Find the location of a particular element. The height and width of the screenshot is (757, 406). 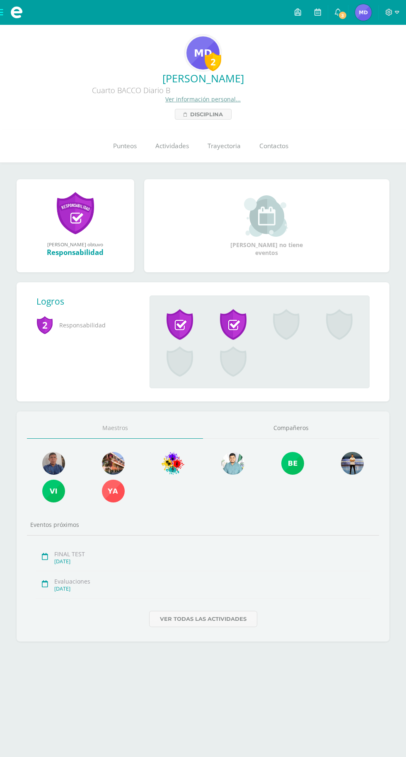

span: Actividades is located at coordinates (172, 146).